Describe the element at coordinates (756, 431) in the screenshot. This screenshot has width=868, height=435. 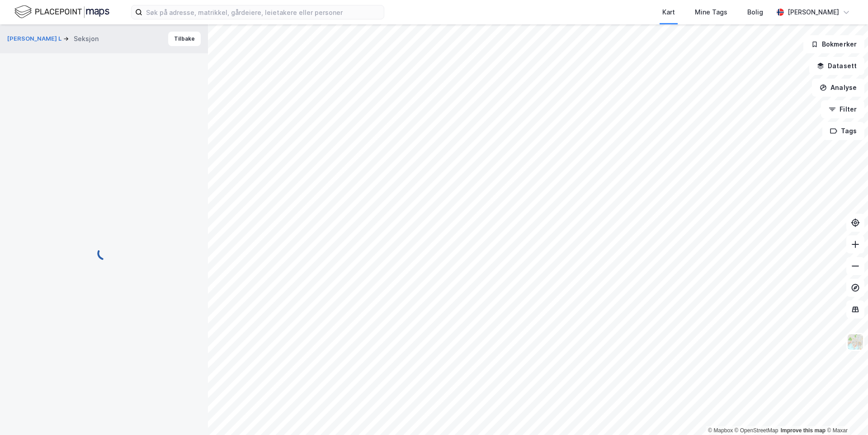
I see `a: OpenStreetMap` at that location.